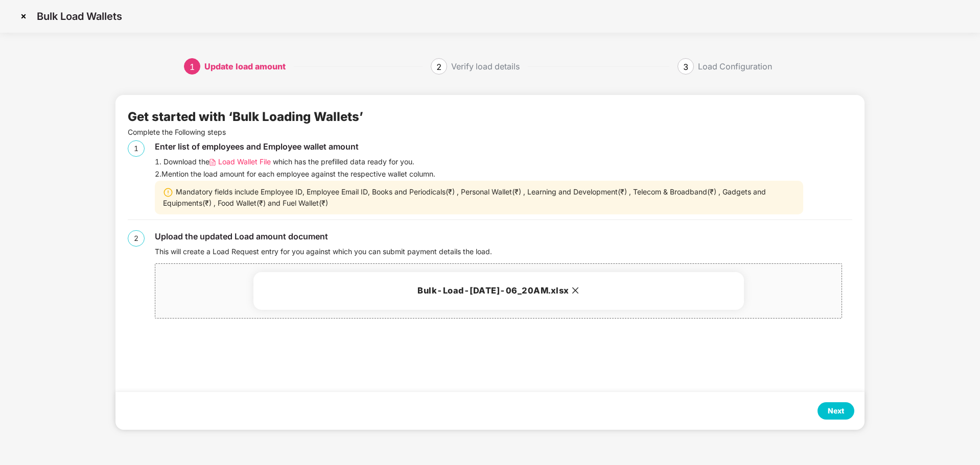 Image resolution: width=980 pixels, height=465 pixels. What do you see at coordinates (136, 238) in the screenshot?
I see `div: 2` at bounding box center [136, 238].